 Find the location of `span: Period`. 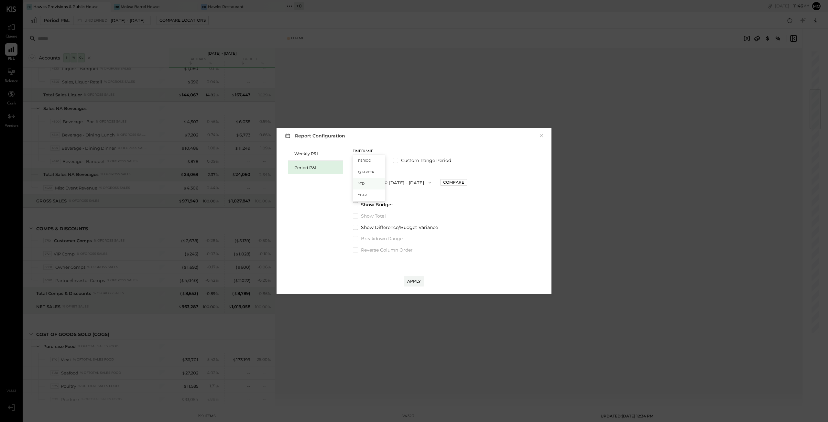

span: Period is located at coordinates (364, 160).